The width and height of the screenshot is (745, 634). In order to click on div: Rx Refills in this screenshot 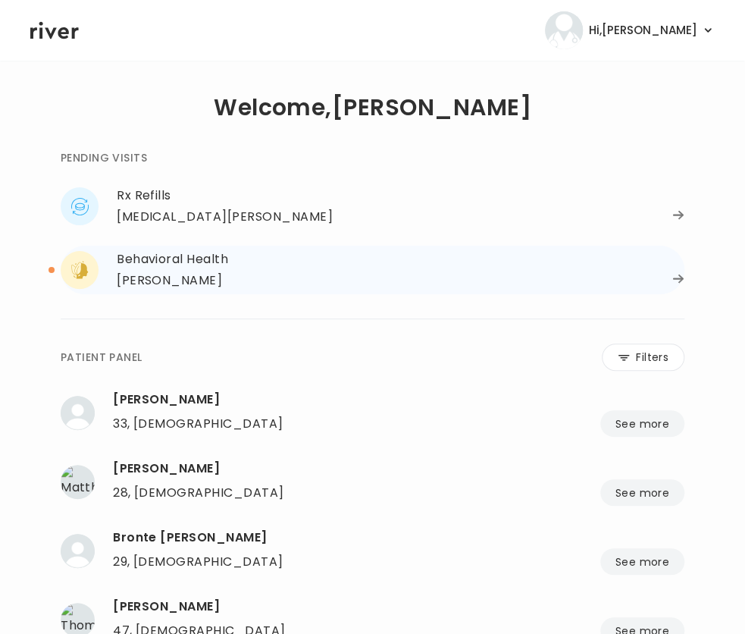, I will do `click(400, 196)`.